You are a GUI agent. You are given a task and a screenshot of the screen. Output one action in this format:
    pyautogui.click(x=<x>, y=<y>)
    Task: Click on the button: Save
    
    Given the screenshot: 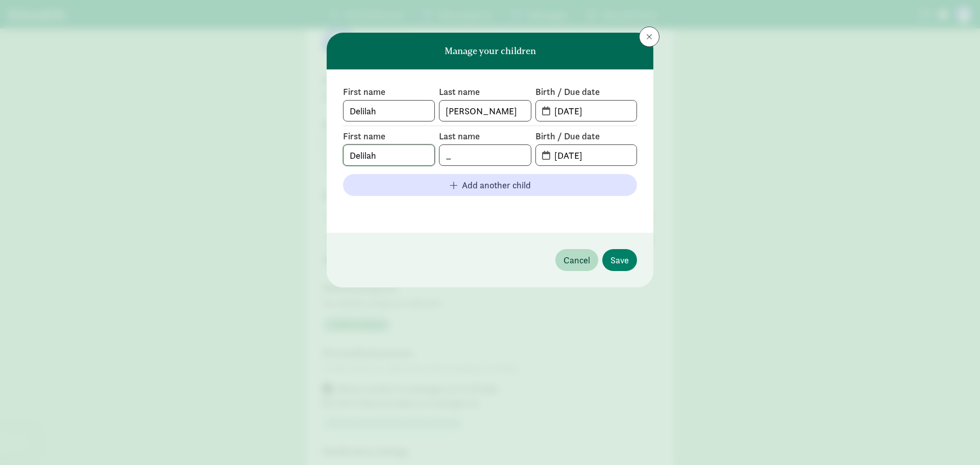 What is the action you would take?
    pyautogui.click(x=620, y=260)
    